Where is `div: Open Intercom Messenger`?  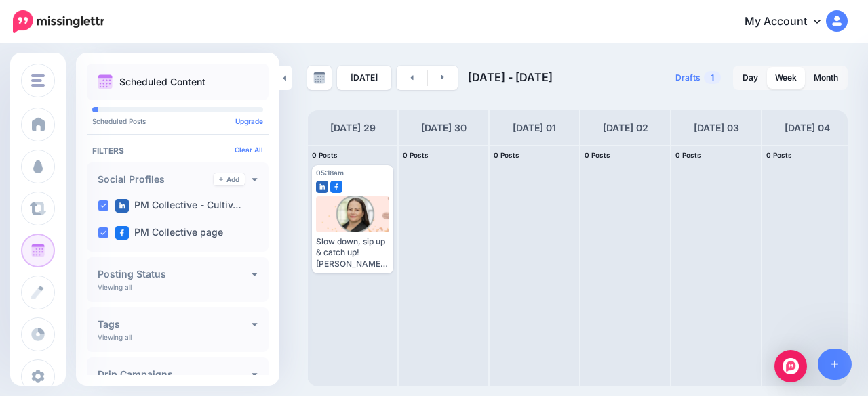 div: Open Intercom Messenger is located at coordinates (791, 366).